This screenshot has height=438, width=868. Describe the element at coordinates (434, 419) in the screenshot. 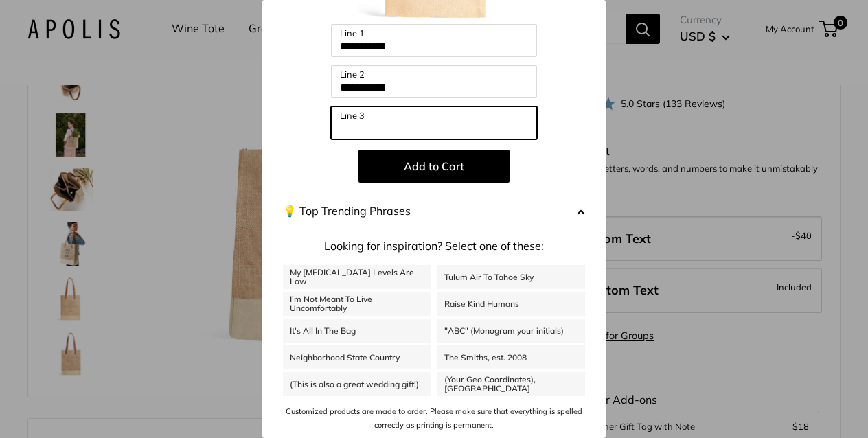

I see `p: Customized products are made to order. Please make sure that everything is spelled correctly as p...` at that location.